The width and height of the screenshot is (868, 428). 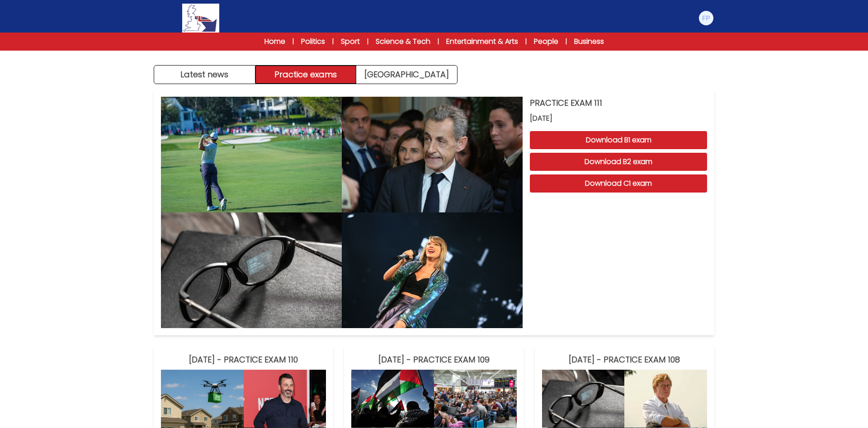 I want to click on h3: PRACTICE EXAM 111, so click(x=618, y=103).